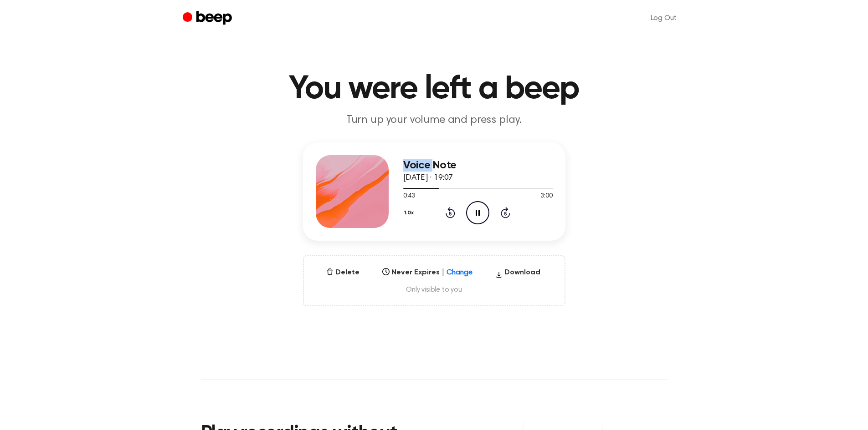 The width and height of the screenshot is (868, 430). I want to click on h3: Voice Note, so click(478, 165).